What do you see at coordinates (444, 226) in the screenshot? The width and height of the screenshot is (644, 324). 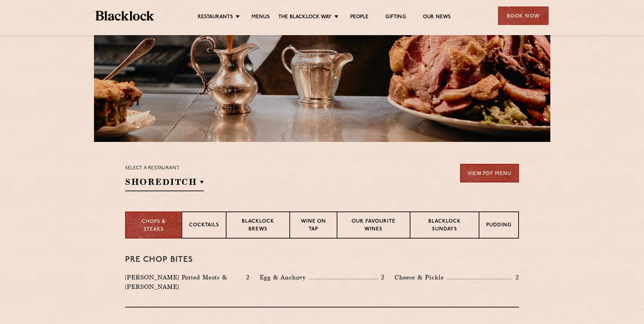 I see `p: Blacklock Sundays` at bounding box center [444, 226].